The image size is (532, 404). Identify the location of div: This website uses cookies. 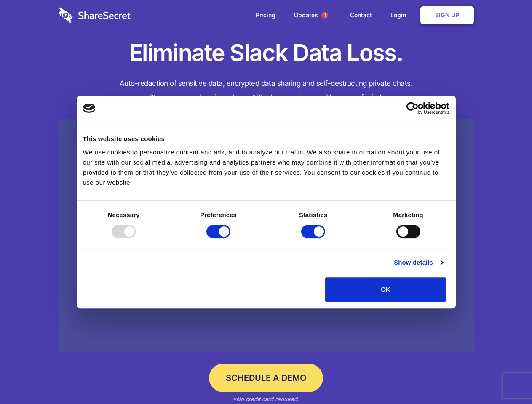
(266, 139).